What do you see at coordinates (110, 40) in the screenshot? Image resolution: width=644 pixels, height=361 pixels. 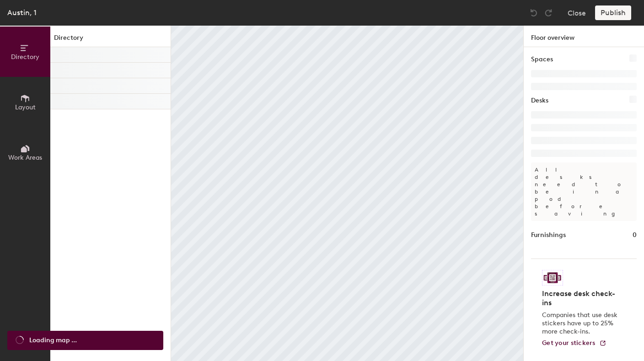 I see `h1: Directory` at bounding box center [110, 40].